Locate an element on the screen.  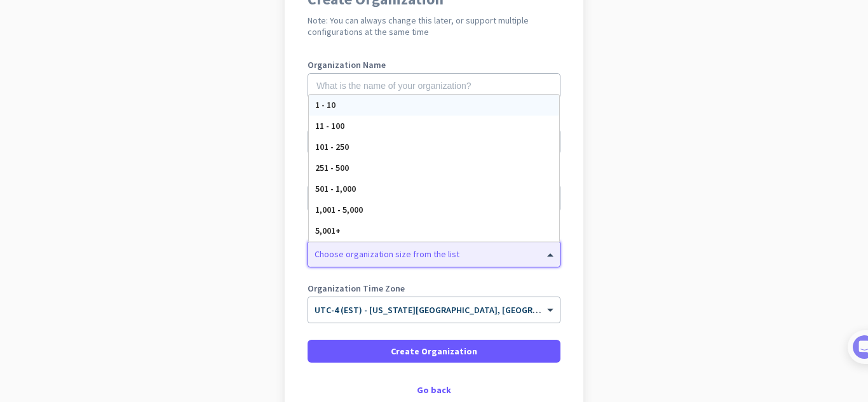
div: Go back is located at coordinates (434, 390).